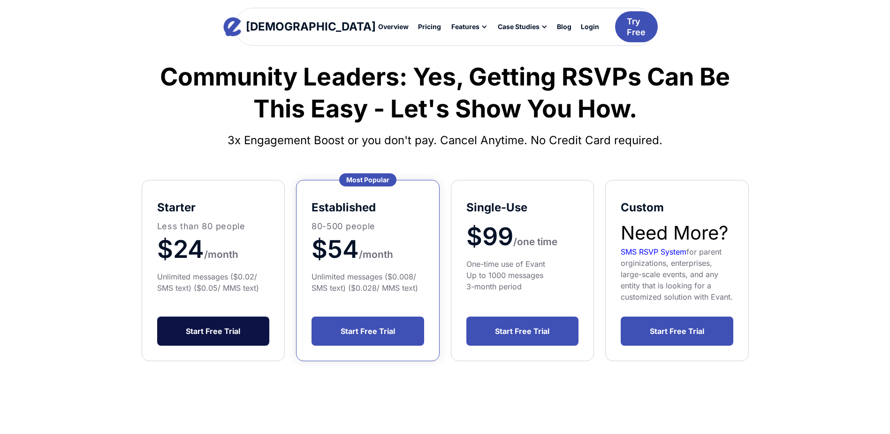 This screenshot has width=890, height=434. I want to click on h4: 3x Engagement Boost or you don't pay. Cancel Anytime. No Credit Card required., so click(445, 140).